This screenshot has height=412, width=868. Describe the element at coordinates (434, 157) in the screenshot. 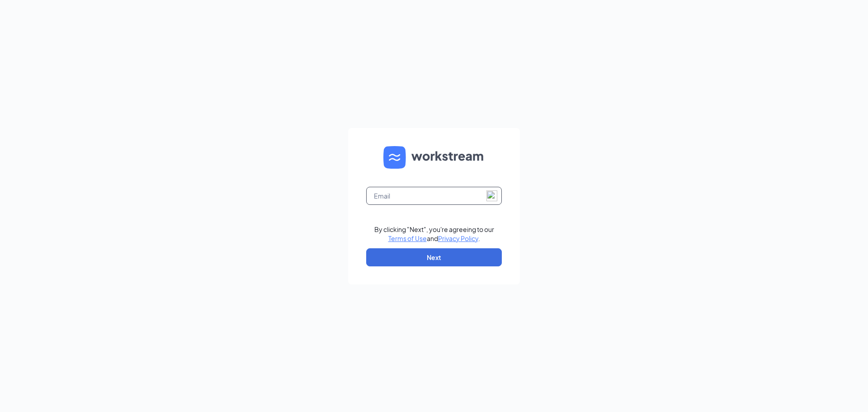

I see `img: WS logo and Workstream text` at that location.